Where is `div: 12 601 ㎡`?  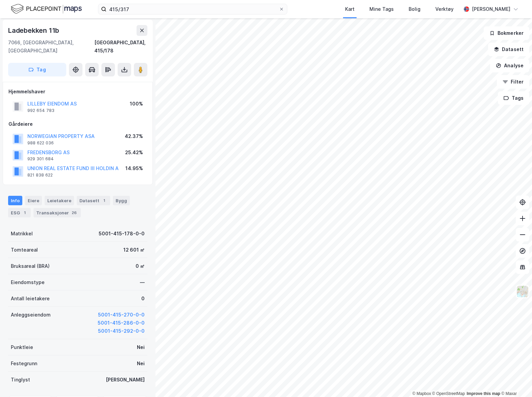 div: 12 601 ㎡ is located at coordinates (134, 250).